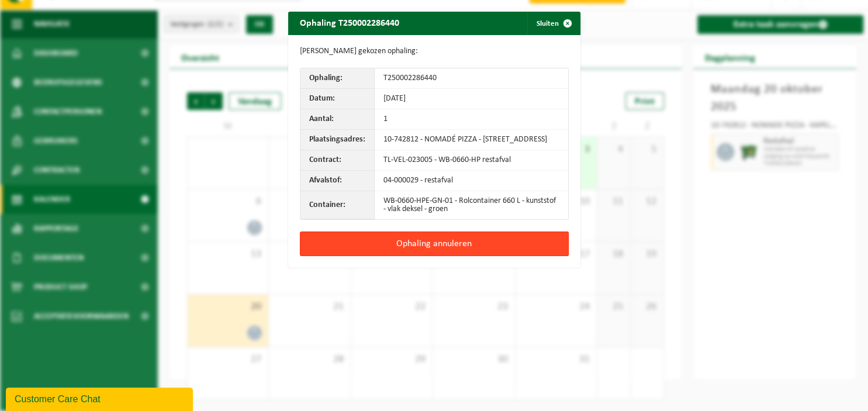  Describe the element at coordinates (337, 99) in the screenshot. I see `th: Datum:` at that location.